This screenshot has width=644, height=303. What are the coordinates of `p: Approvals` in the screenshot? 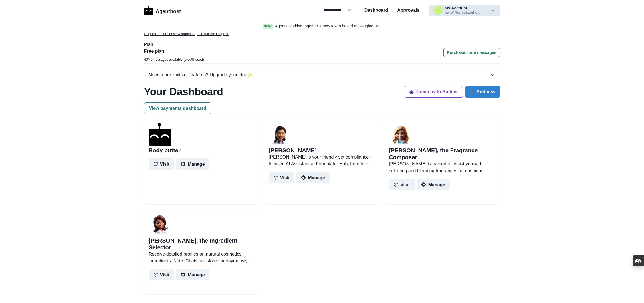 It's located at (408, 11).